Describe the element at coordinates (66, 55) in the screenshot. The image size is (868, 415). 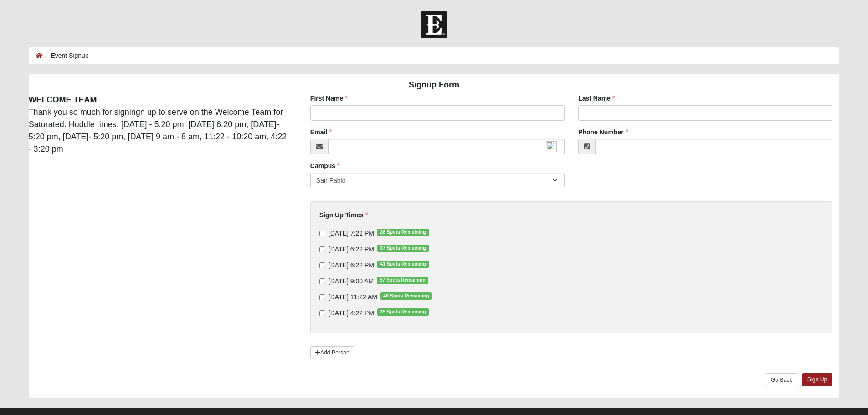
I see `li: Event Signup` at that location.